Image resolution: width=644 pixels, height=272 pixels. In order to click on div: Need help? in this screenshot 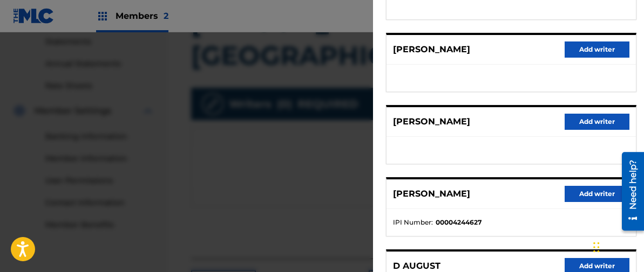, I will do `click(19, 37)`.